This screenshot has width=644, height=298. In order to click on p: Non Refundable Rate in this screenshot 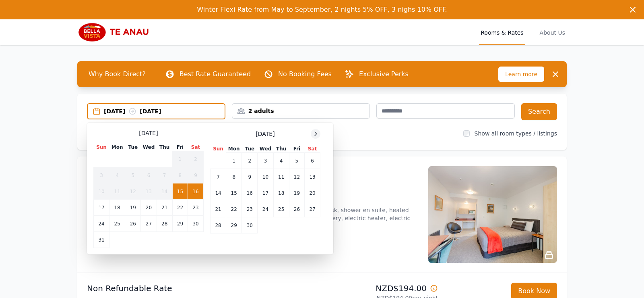, I will do `click(203, 288)`.